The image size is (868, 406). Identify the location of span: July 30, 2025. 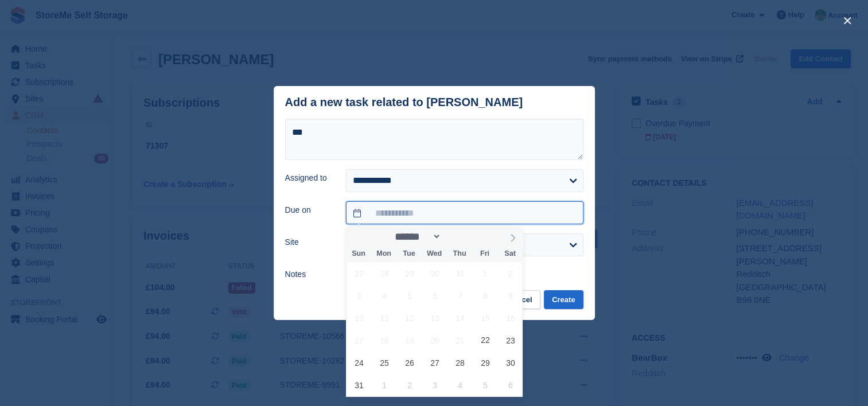
(434, 273).